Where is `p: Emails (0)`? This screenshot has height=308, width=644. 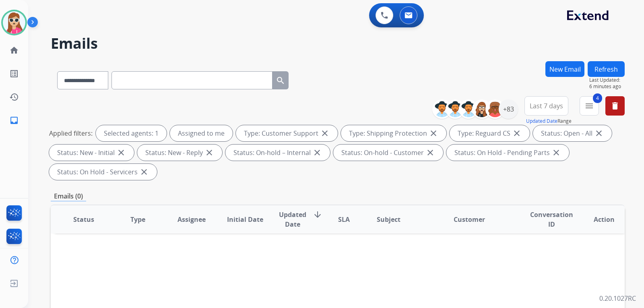 p: Emails (0) is located at coordinates (68, 196).